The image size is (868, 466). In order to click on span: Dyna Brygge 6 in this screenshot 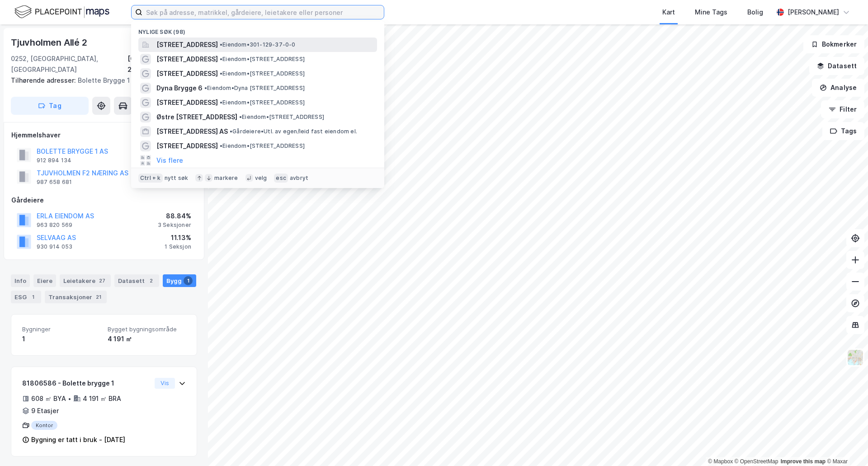, I will do `click(179, 88)`.